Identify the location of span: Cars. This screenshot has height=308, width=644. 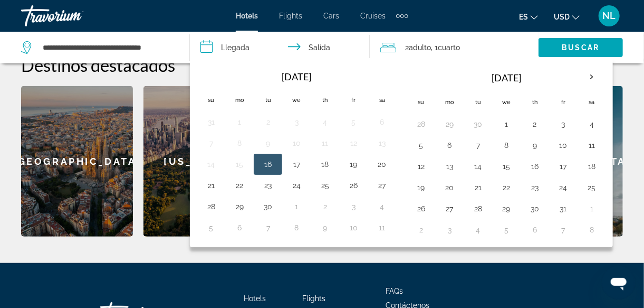
(331, 16).